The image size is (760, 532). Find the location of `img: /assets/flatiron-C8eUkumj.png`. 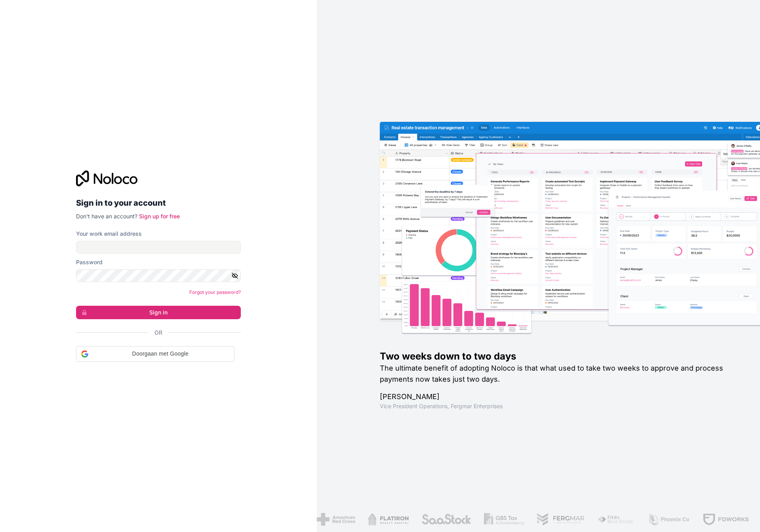

img: /assets/flatiron-C8eUkumj.png is located at coordinates (386, 520).